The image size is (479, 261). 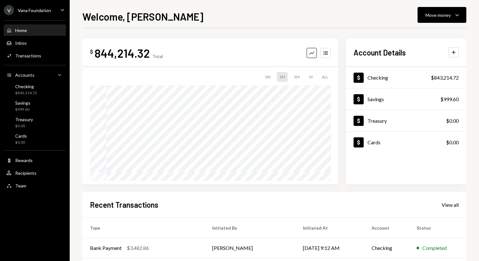 I want to click on div: Recipients, so click(x=26, y=173).